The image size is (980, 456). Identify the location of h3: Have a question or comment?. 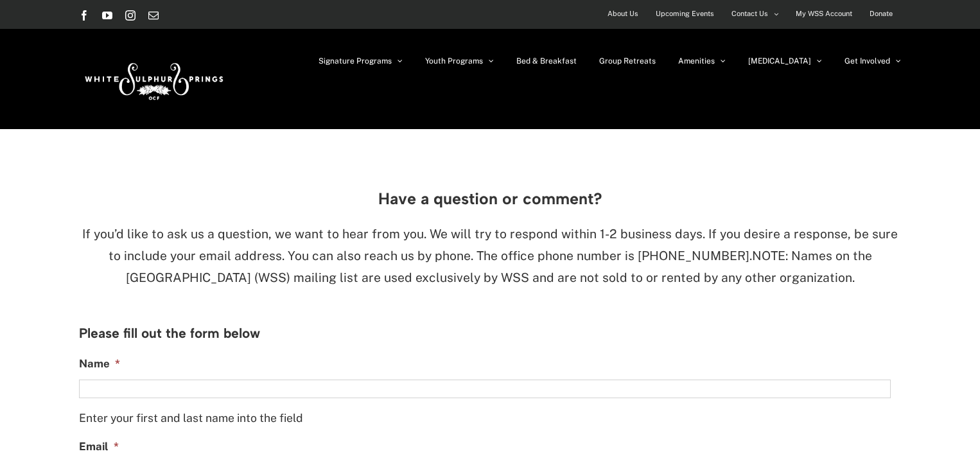
(490, 198).